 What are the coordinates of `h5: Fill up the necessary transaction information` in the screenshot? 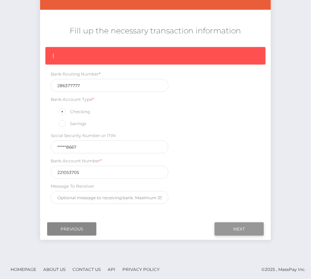 It's located at (155, 31).